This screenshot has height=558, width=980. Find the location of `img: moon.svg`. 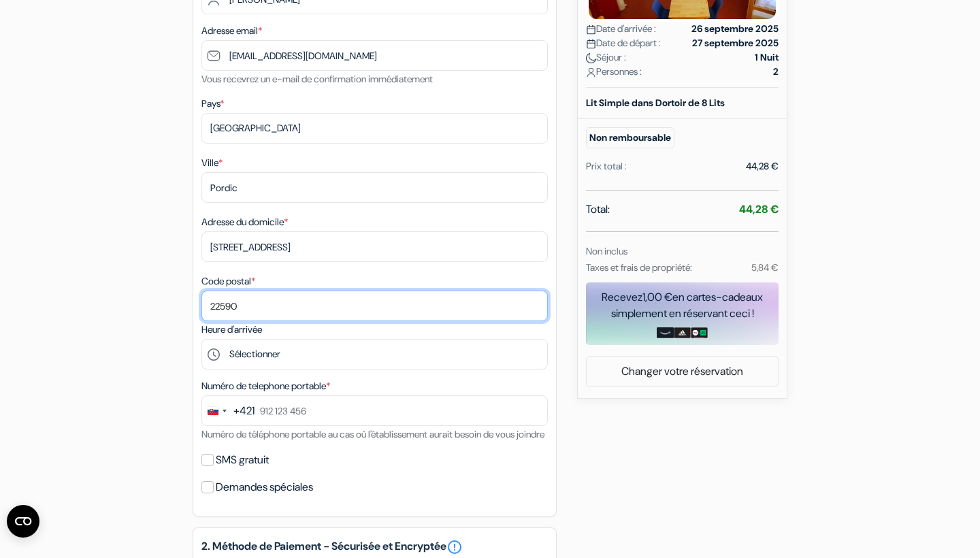

img: moon.svg is located at coordinates (591, 58).